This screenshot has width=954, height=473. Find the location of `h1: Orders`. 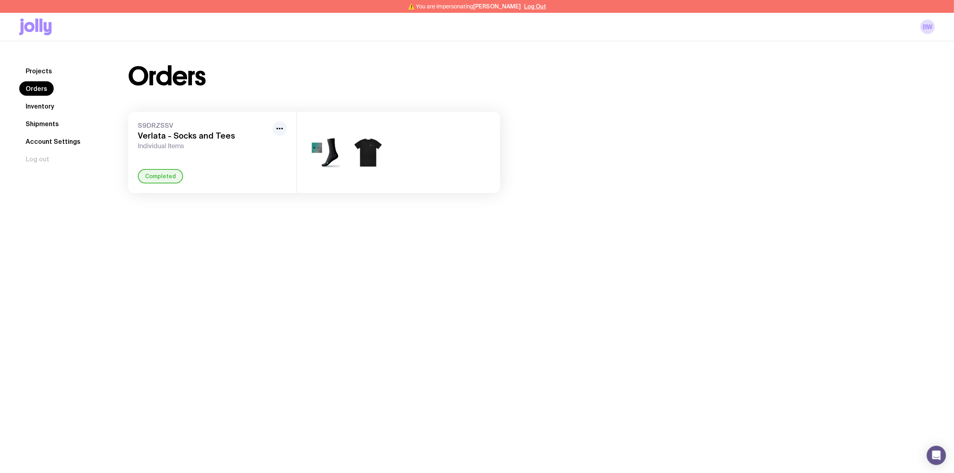

h1: Orders is located at coordinates (167, 77).